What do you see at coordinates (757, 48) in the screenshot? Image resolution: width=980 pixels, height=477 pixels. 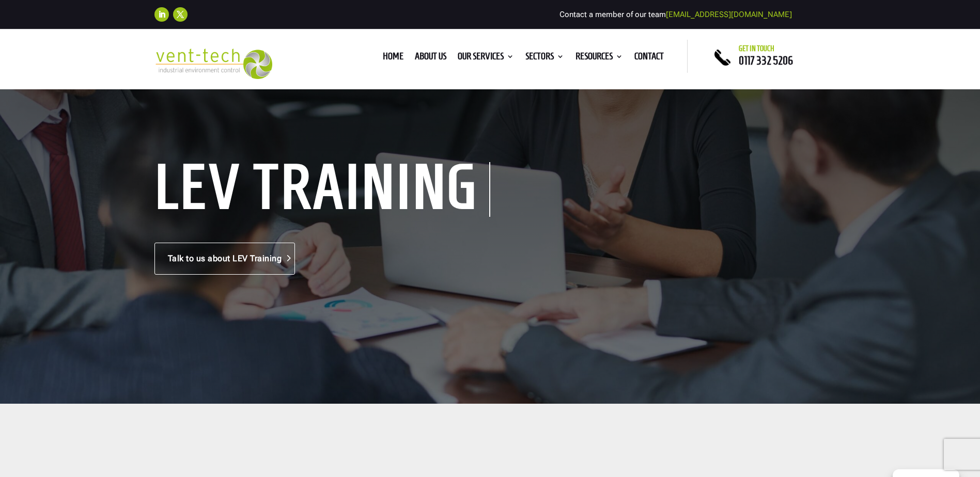 I see `span: Get in touch` at bounding box center [757, 48].